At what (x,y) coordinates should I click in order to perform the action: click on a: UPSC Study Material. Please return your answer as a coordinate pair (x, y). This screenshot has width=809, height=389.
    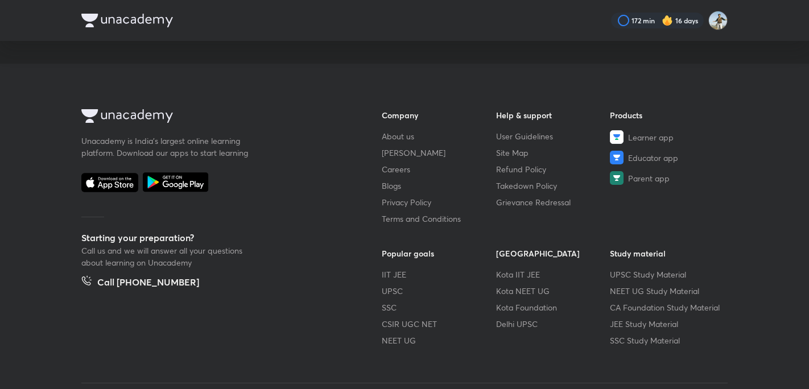
    Looking at the image, I should click on (667, 274).